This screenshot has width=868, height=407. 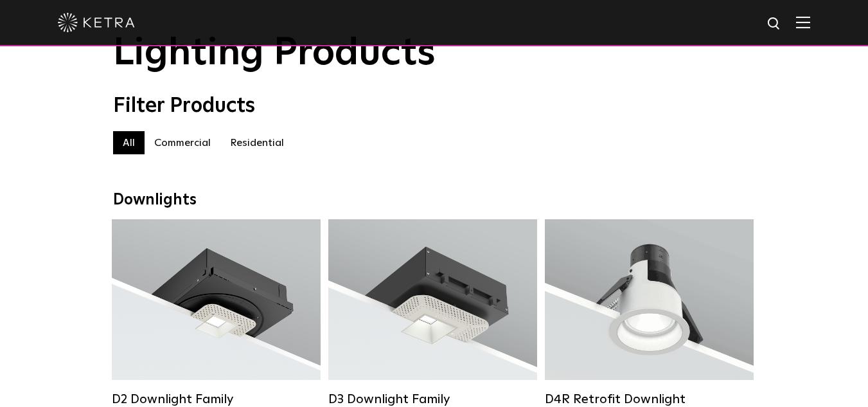 What do you see at coordinates (97, 23) in the screenshot?
I see `img: ketra-logo-2019-white` at bounding box center [97, 23].